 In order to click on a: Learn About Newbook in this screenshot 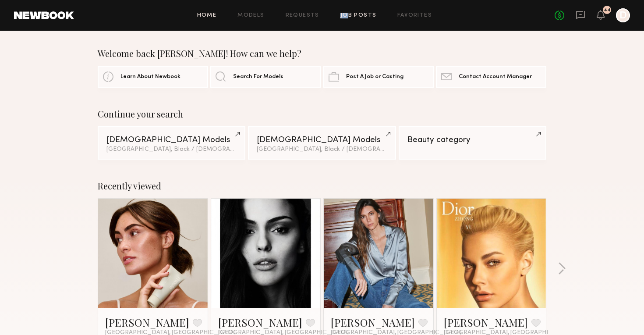, I will do `click(153, 77)`.